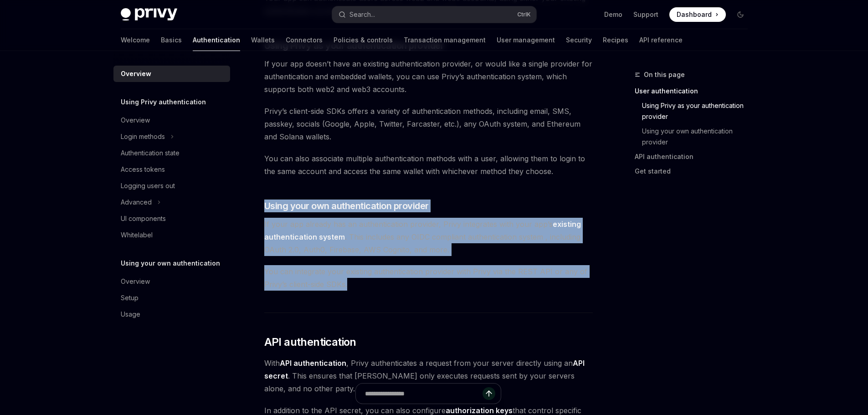 The width and height of the screenshot is (868, 415). What do you see at coordinates (699, 111) in the screenshot?
I see `a: Using Privy as your authentication provider` at bounding box center [699, 111].